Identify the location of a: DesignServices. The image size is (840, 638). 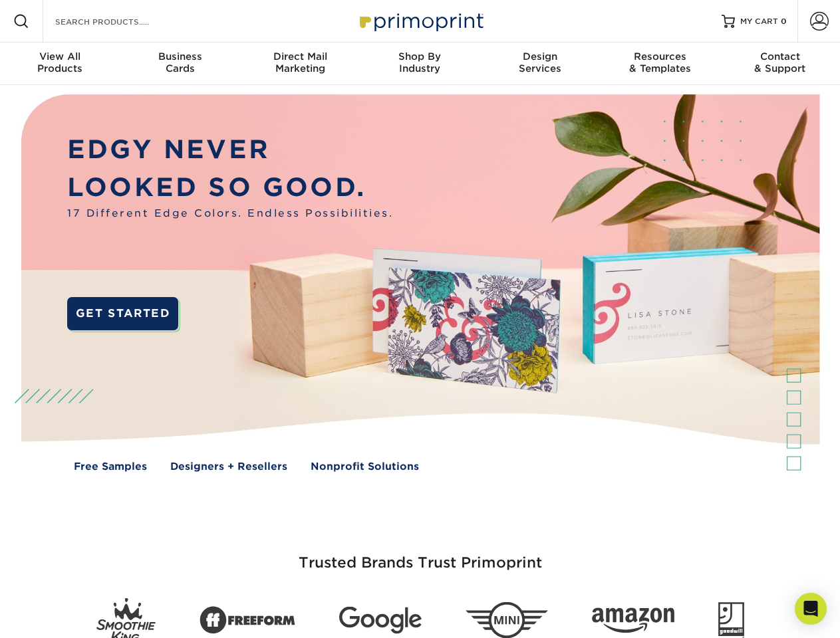
(540, 64).